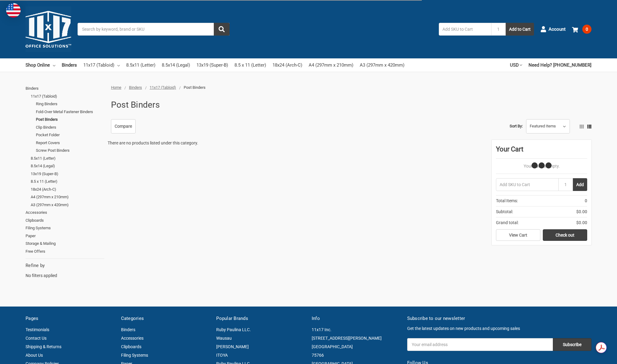  Describe the element at coordinates (234, 330) in the screenshot. I see `a: Ruby Paulina LLC.` at that location.